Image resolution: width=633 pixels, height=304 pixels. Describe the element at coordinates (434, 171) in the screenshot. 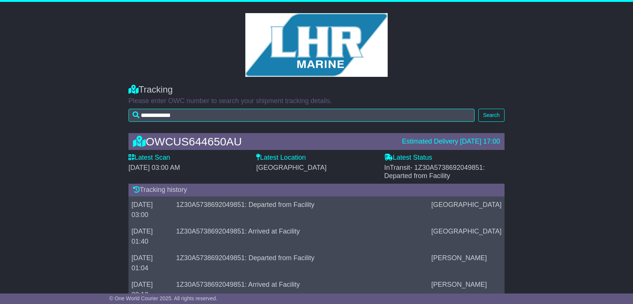

I see `span: InTransit` at that location.